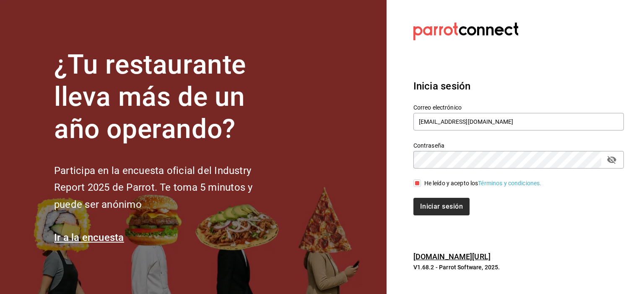 The height and width of the screenshot is (294, 644). I want to click on h2: Participa en la encuesta oficial del Industry Report 2025 de Parrot. Te toma 5 minutos y puede se..., so click(167, 188).